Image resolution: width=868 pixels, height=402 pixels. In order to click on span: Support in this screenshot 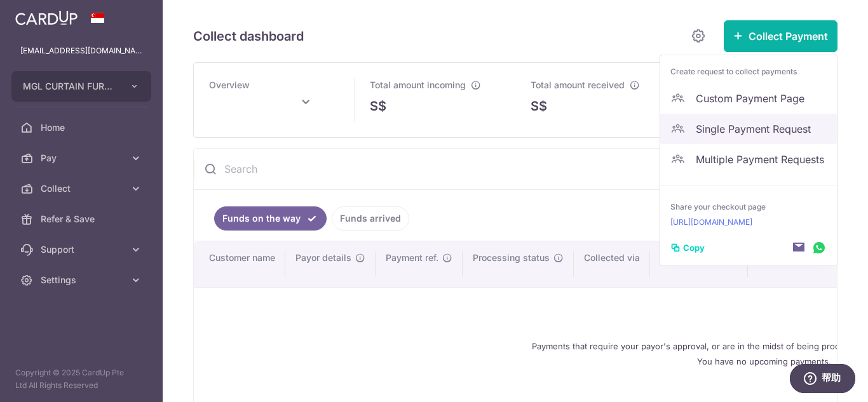, I will do `click(83, 250)`.